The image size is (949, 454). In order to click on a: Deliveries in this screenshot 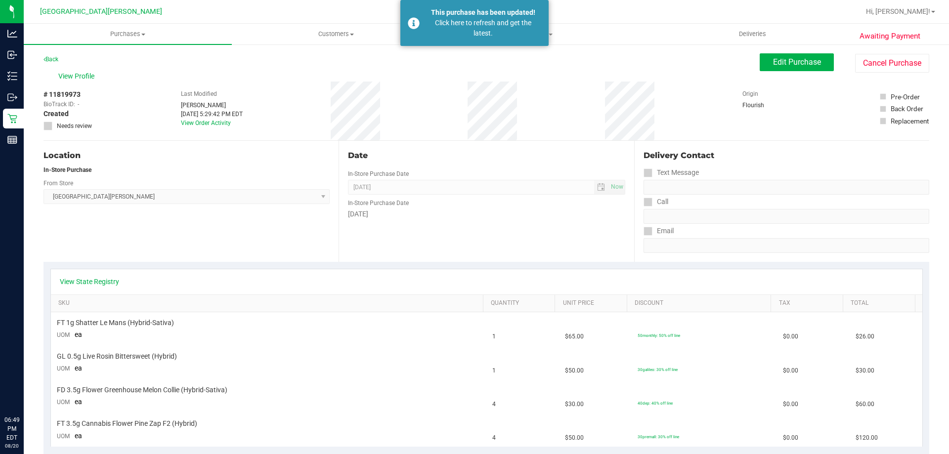, I will do `click(753, 34)`.